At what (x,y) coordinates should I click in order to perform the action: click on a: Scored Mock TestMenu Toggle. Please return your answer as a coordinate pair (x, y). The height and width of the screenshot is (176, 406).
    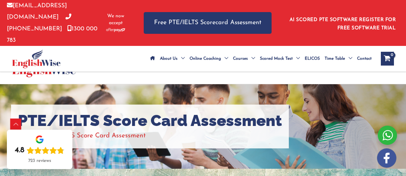
    Looking at the image, I should click on (280, 59).